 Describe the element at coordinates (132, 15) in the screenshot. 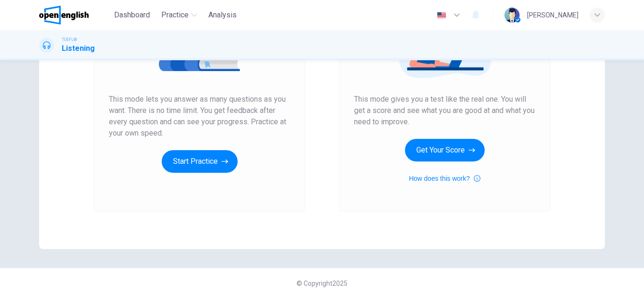

I see `button: Dashboard` at that location.